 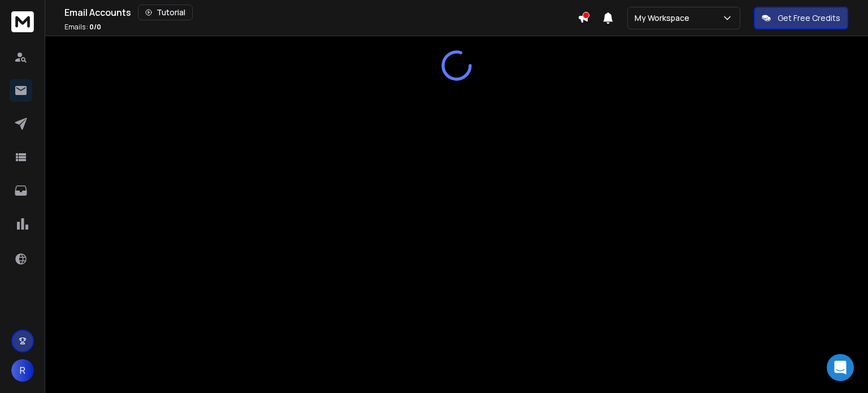 I want to click on button: R, so click(x=23, y=370).